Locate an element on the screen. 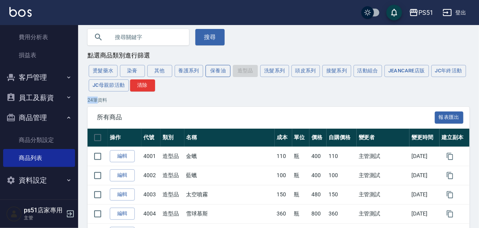  td: 4003 is located at coordinates (151, 194).